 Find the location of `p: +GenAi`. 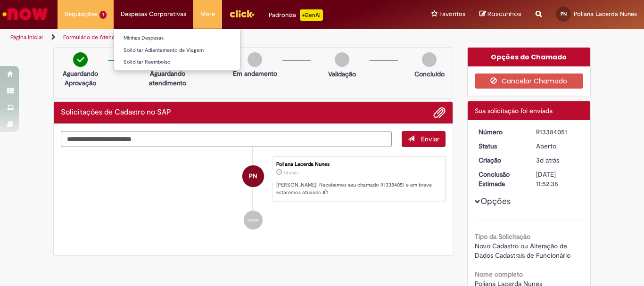

p: +GenAi is located at coordinates (311, 15).